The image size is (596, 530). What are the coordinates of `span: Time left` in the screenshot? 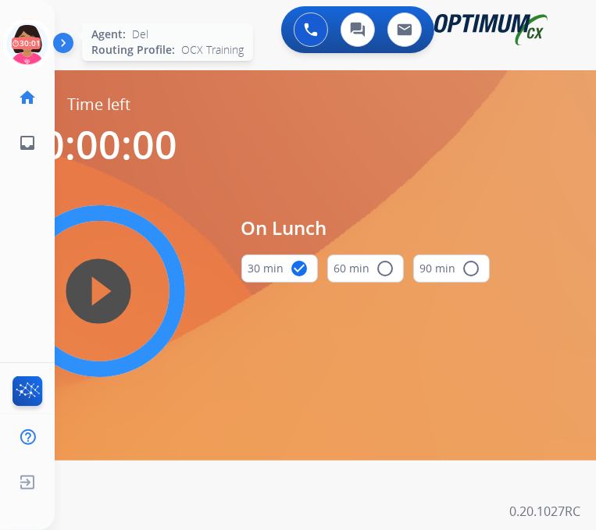 It's located at (98, 105).